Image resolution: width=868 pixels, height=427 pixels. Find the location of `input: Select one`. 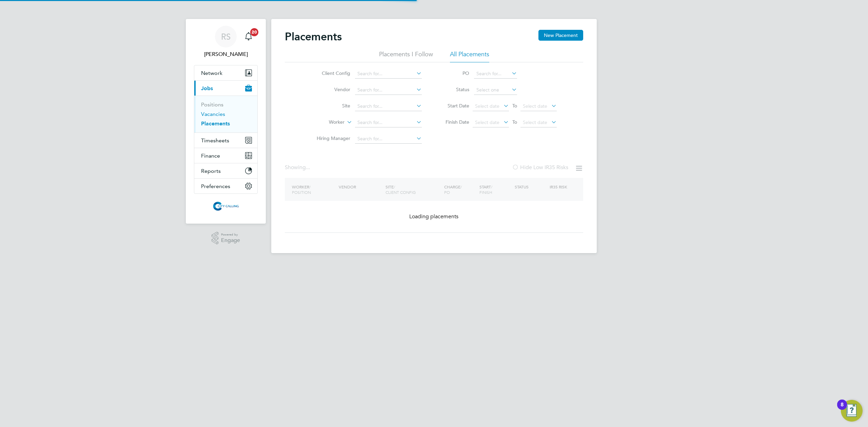

input: Select one is located at coordinates (495, 90).